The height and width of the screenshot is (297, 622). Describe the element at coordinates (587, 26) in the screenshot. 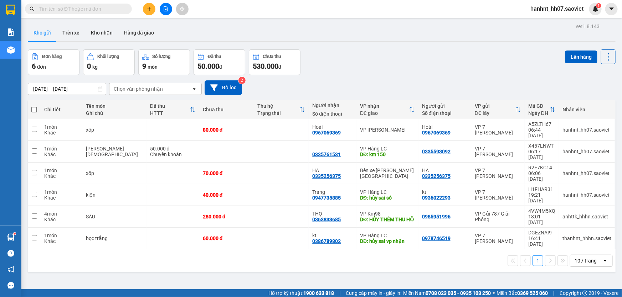

I see `div: ver 1.8.143` at that location.